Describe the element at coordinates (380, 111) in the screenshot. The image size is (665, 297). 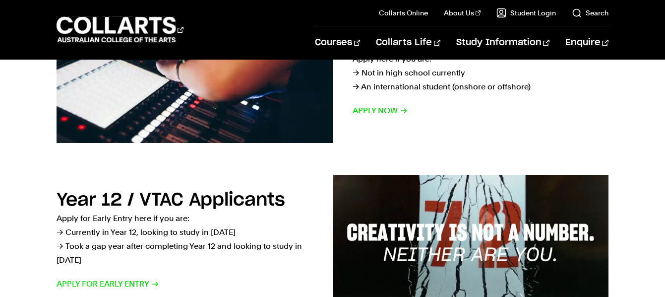
I see `span: Apply now` at that location.